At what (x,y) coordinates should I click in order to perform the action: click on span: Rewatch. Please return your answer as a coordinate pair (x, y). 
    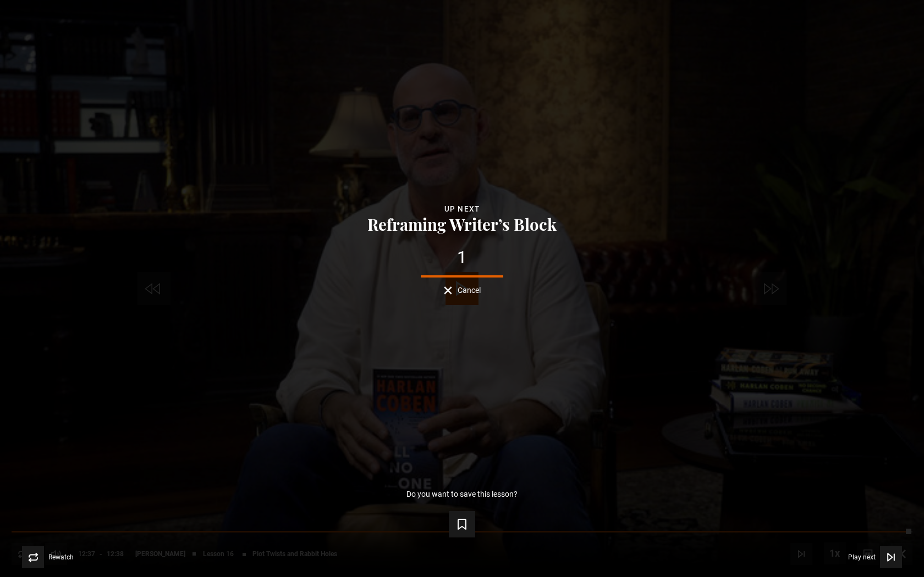
    Looking at the image, I should click on (61, 557).